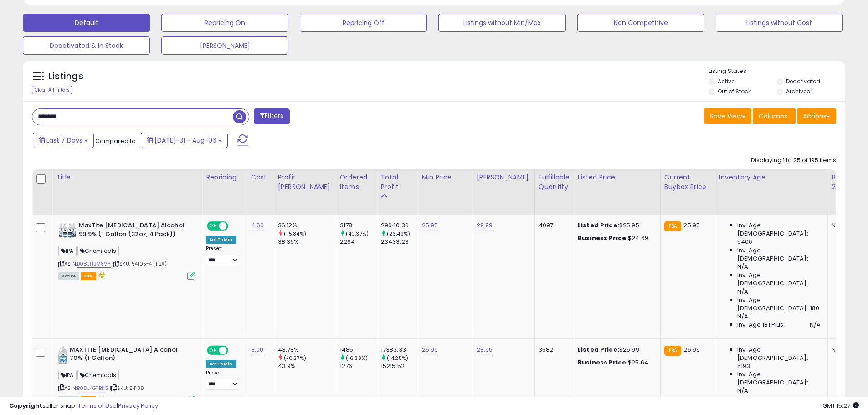  Describe the element at coordinates (97, 406) in the screenshot. I see `a: Terms of Use` at that location.